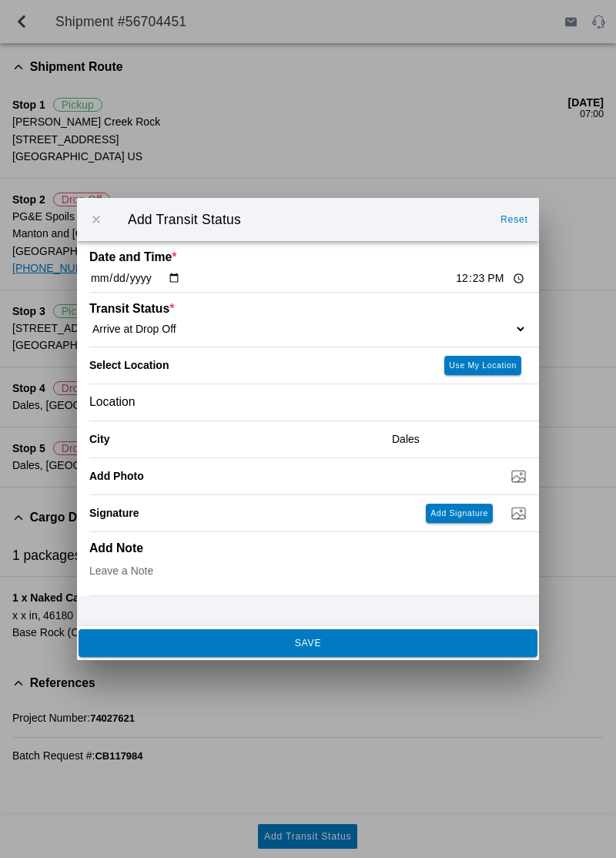  What do you see at coordinates (254, 549) in the screenshot?
I see `ion-label: Add Note` at bounding box center [254, 549].